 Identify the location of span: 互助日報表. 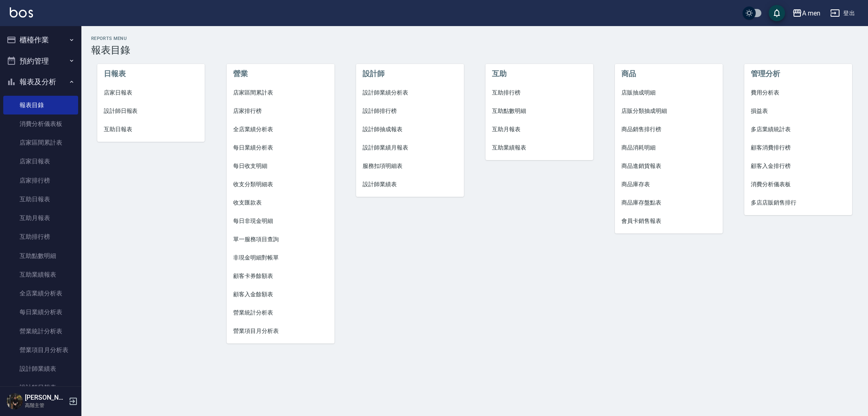
(151, 129).